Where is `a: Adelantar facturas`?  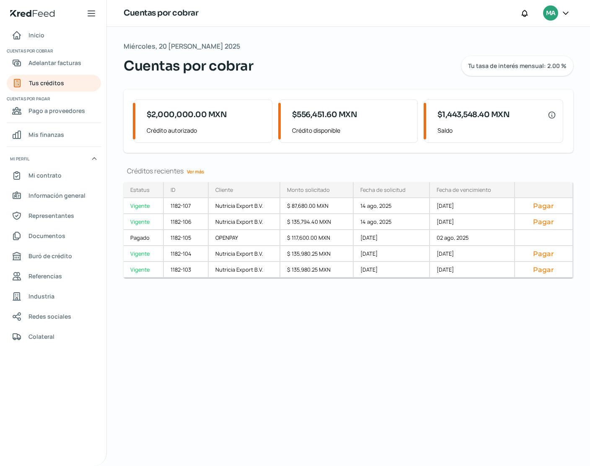
a: Adelantar facturas is located at coordinates (54, 63).